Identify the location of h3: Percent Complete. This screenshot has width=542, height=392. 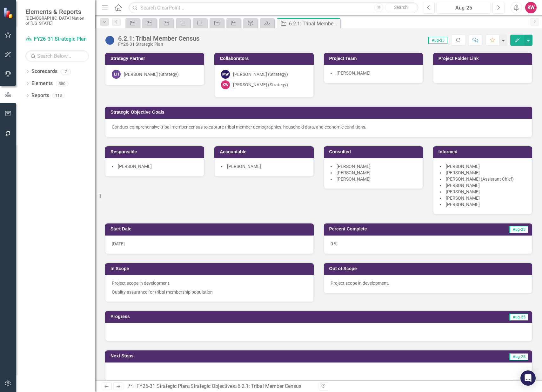
(395, 229).